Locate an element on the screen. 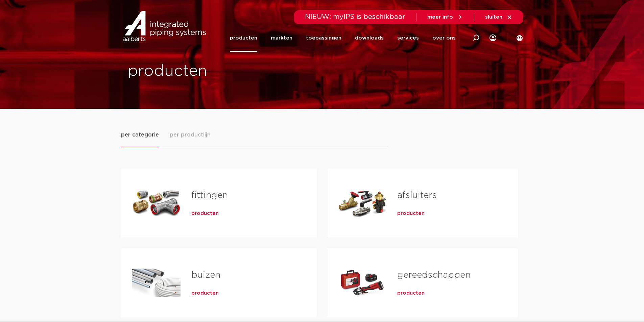 Image resolution: width=644 pixels, height=322 pixels. span: sluiten is located at coordinates (494, 17).